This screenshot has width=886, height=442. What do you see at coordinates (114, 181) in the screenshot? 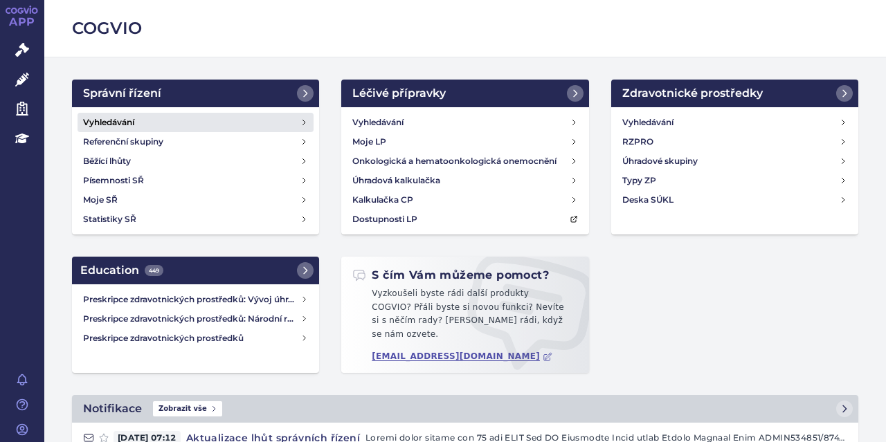
I see `h4: Písemnosti SŘ` at bounding box center [114, 181].